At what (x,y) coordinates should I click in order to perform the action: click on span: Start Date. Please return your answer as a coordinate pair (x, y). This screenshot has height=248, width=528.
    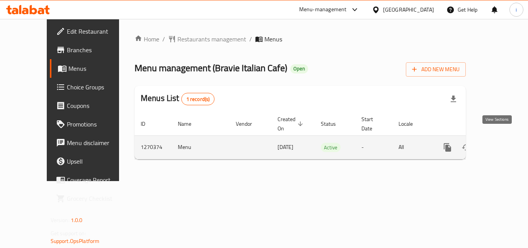
    Looking at the image, I should click on (372, 124).